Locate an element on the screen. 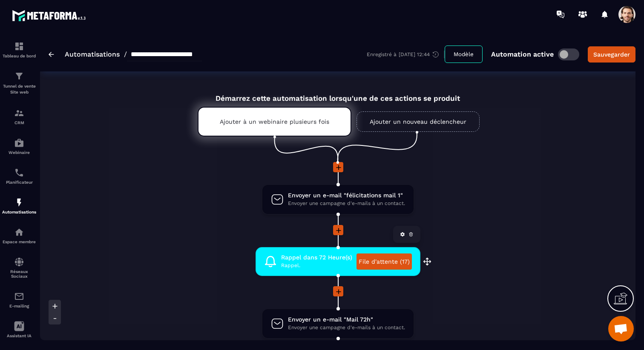 Image resolution: width=644 pixels, height=350 pixels. p: Automatisations is located at coordinates (19, 212).